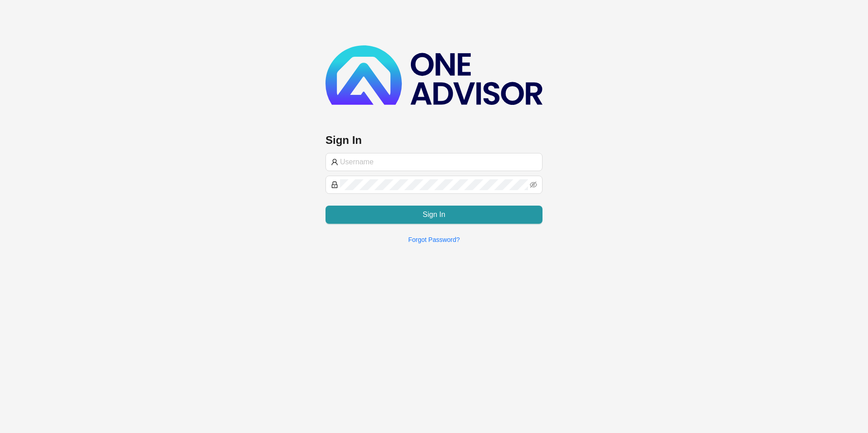 Image resolution: width=868 pixels, height=433 pixels. What do you see at coordinates (334, 185) in the screenshot?
I see `span: lock` at bounding box center [334, 185].